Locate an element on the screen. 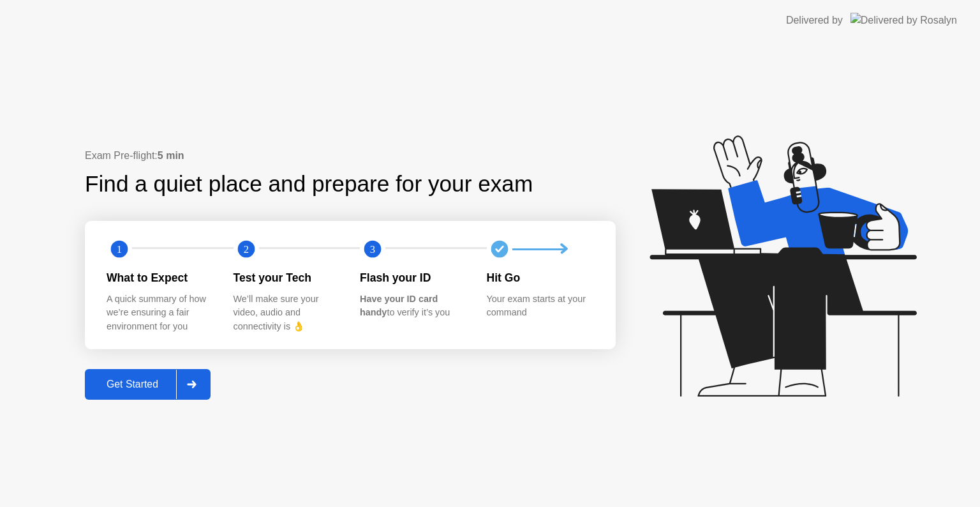 This screenshot has width=980, height=507. b: Have your ID card handy is located at coordinates (399, 306).